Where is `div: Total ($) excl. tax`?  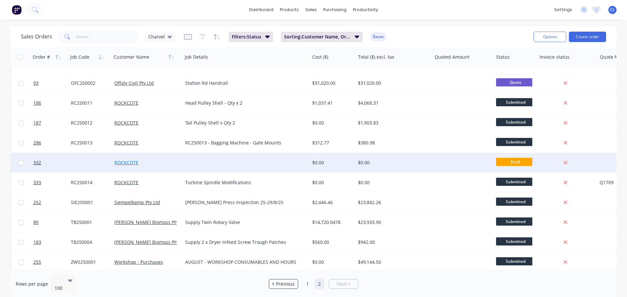
div: Total ($) excl. tax is located at coordinates (376, 57).